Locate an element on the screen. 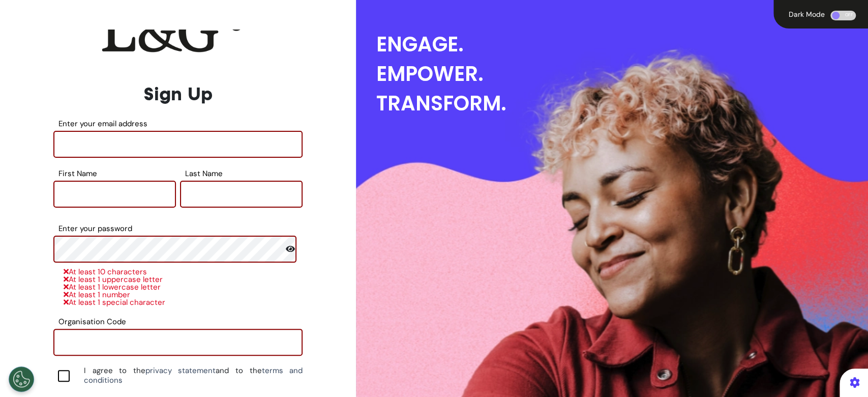 This screenshot has height=397, width=868. div: Sign Up is located at coordinates (178, 94).